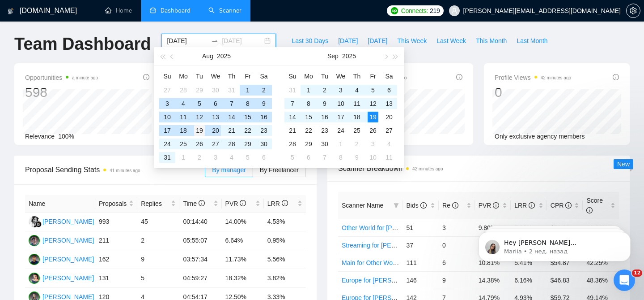  I want to click on span: 219, so click(435, 11).